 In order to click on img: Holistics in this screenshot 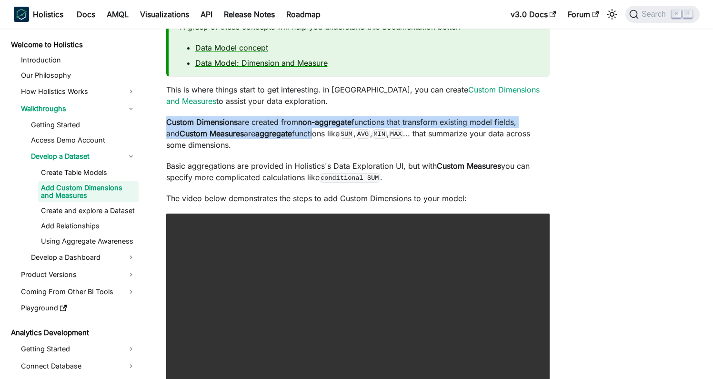, I will do `click(21, 14)`.